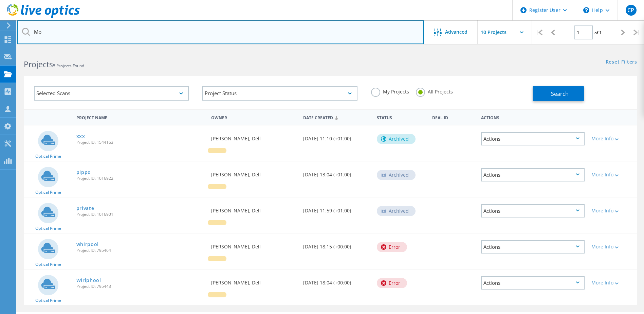 The height and width of the screenshot is (314, 644). What do you see at coordinates (141, 250) in the screenshot?
I see `span: Project ID: 795464` at bounding box center [141, 250].